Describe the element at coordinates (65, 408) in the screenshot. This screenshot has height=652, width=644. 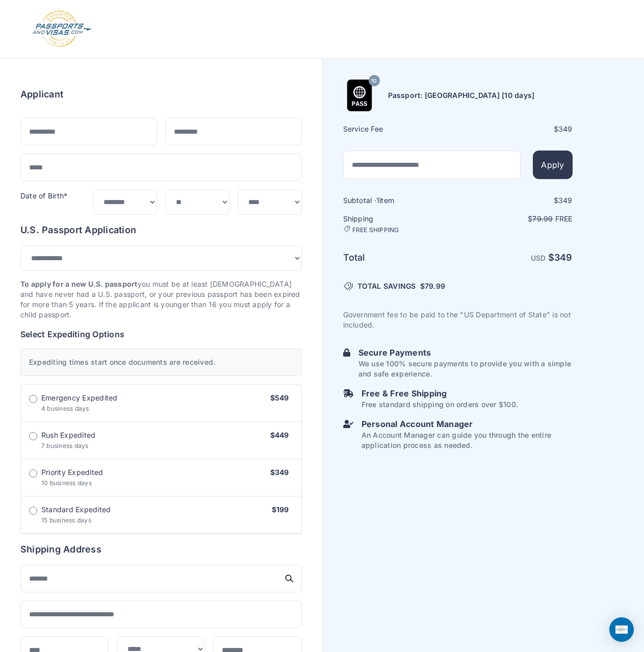
I see `span: 4 business days` at that location.